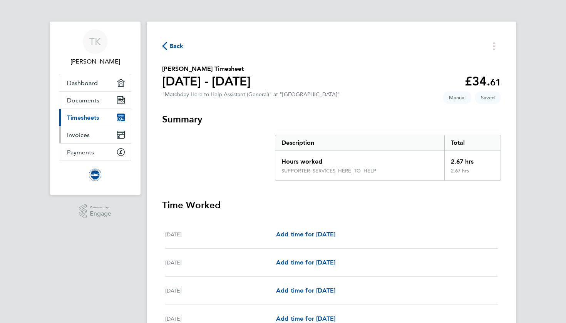 The height and width of the screenshot is (323, 566). Describe the element at coordinates (495, 82) in the screenshot. I see `span: 61` at that location.